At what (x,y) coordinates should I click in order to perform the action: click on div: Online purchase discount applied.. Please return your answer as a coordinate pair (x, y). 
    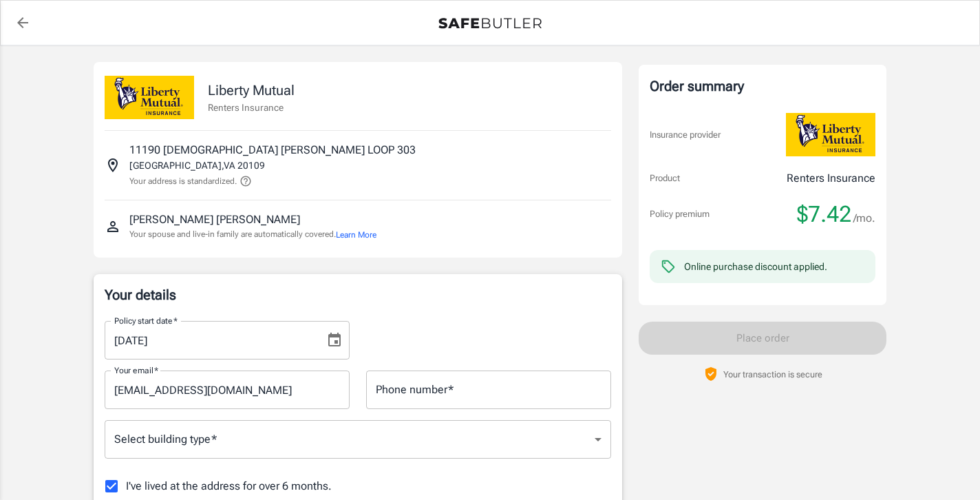
    Looking at the image, I should click on (756, 267).